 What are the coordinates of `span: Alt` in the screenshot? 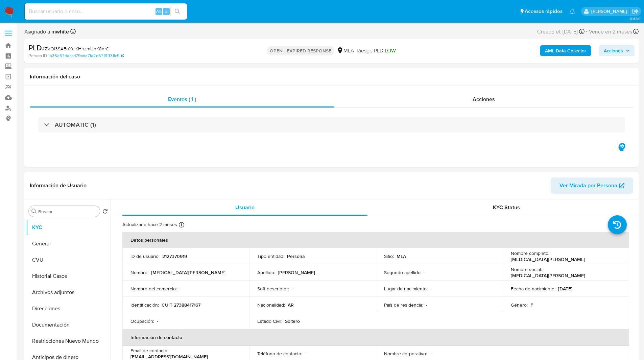 It's located at (159, 11).